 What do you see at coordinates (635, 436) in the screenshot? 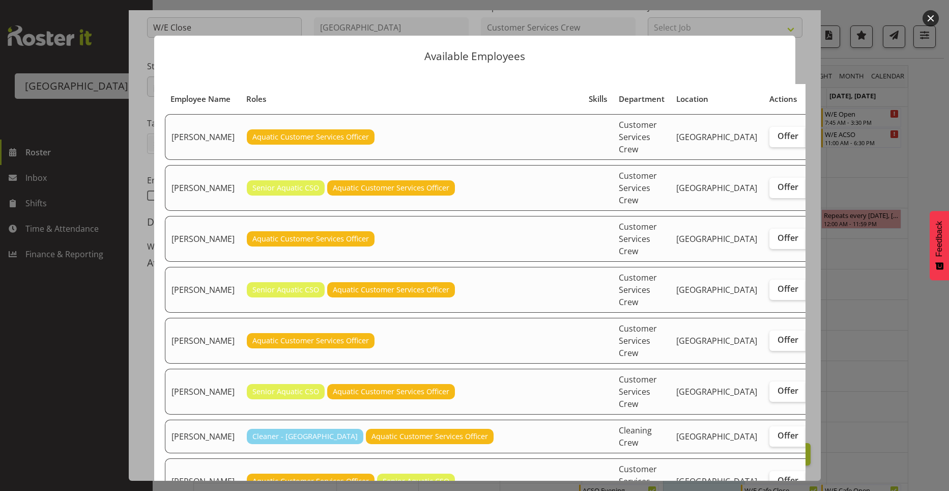
I see `span: Cleaning Crew` at bounding box center [635, 436].